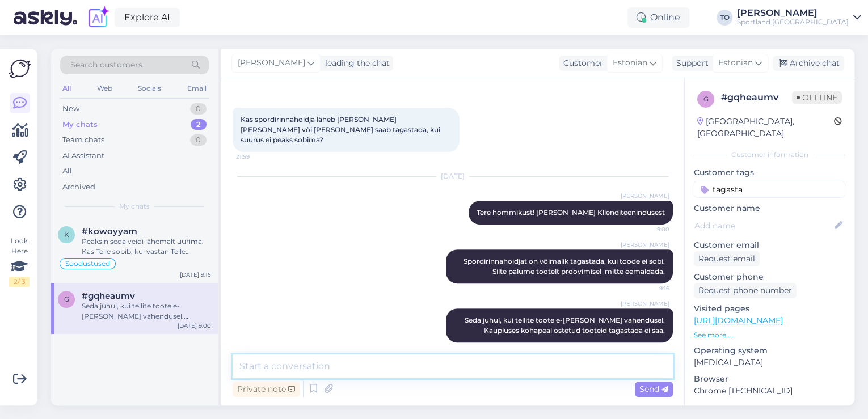  Describe the element at coordinates (83, 140) in the screenshot. I see `div: Team chats` at that location.